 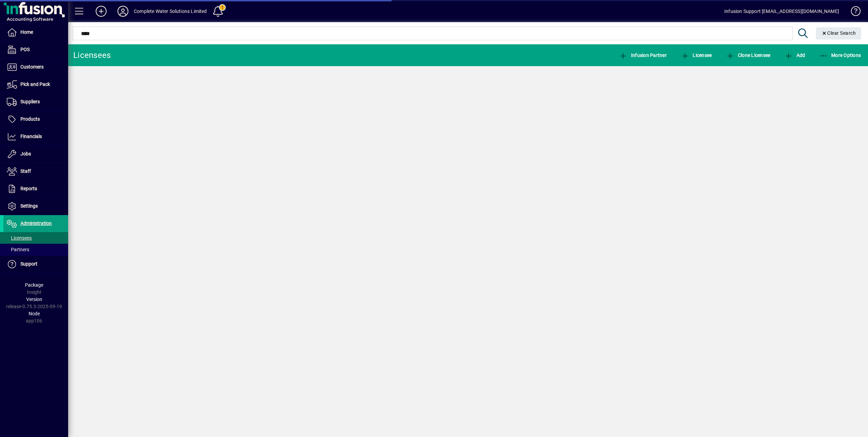 I want to click on span: Suppliers, so click(x=30, y=101).